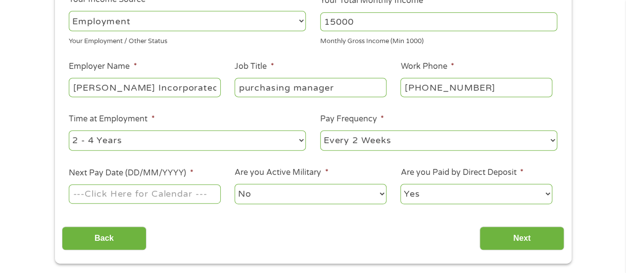 The height and width of the screenshot is (273, 626). I want to click on input: Next, so click(522, 238).